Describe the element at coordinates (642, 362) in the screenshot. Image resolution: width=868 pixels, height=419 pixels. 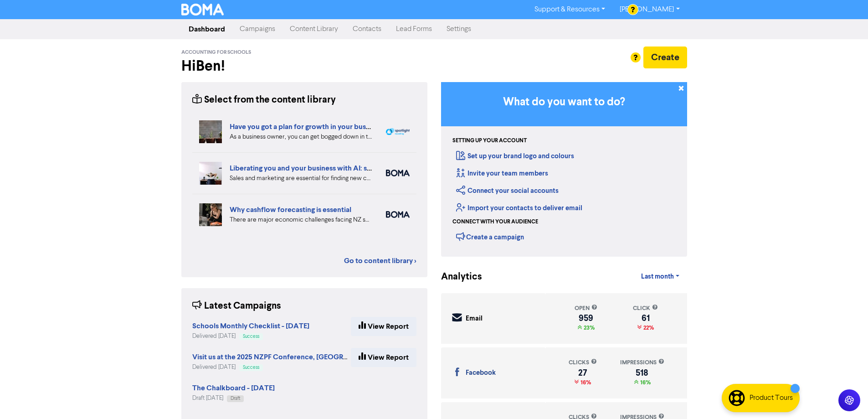
I see `div: impressions` at that location.